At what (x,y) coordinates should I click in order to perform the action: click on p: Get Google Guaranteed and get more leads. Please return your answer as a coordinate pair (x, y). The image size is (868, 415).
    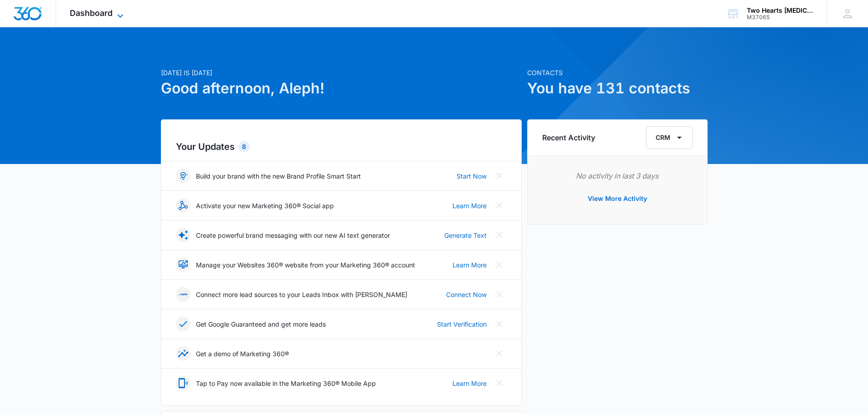
    Looking at the image, I should click on (260, 323).